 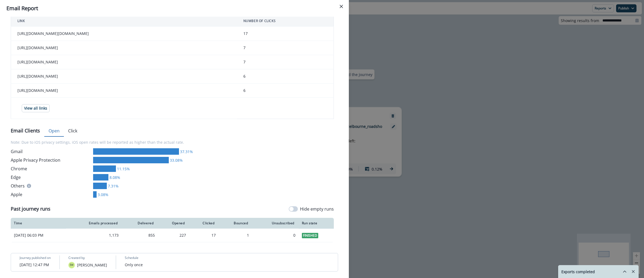 What do you see at coordinates (285, 33) in the screenshot?
I see `td: 17` at bounding box center [285, 33].